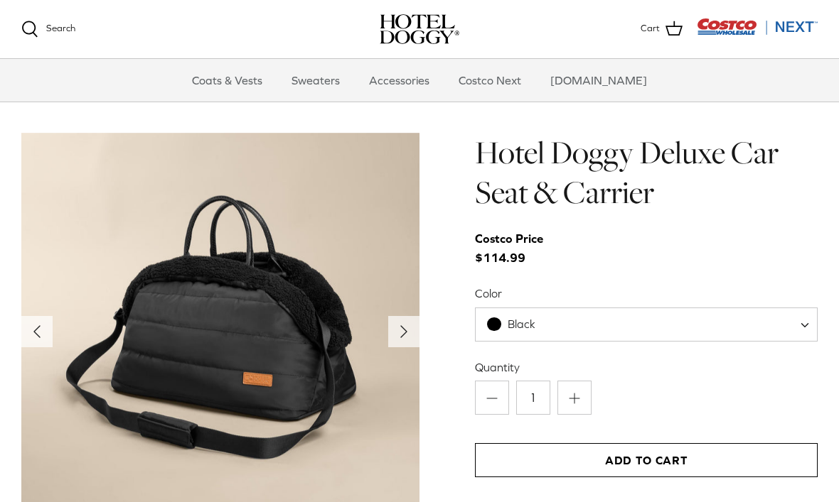  I want to click on h1: Hotel Doggy Deluxe Car Seat & Carrier, so click(646, 173).